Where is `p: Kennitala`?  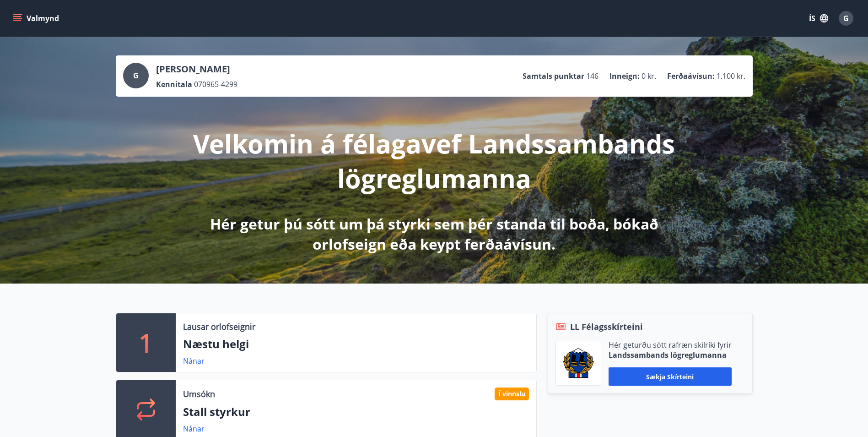
p: Kennitala is located at coordinates (174, 84).